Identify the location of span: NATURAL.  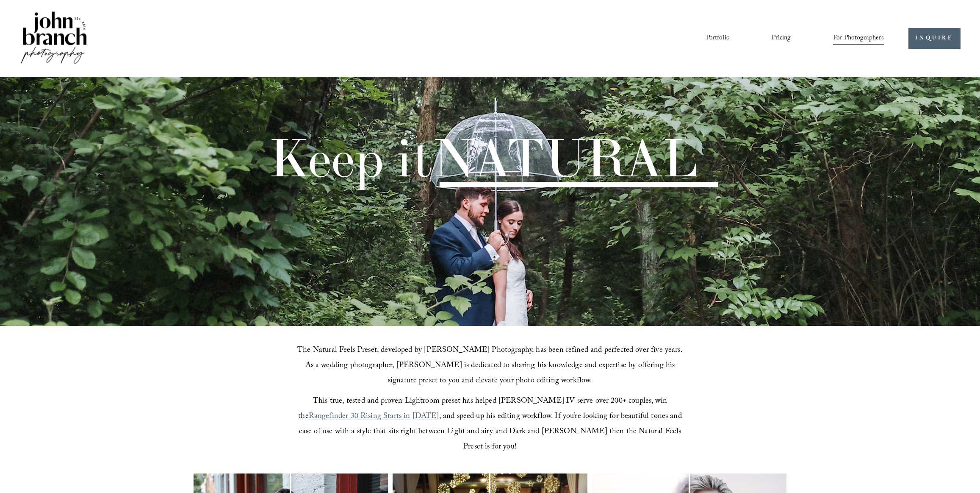
(565, 158).